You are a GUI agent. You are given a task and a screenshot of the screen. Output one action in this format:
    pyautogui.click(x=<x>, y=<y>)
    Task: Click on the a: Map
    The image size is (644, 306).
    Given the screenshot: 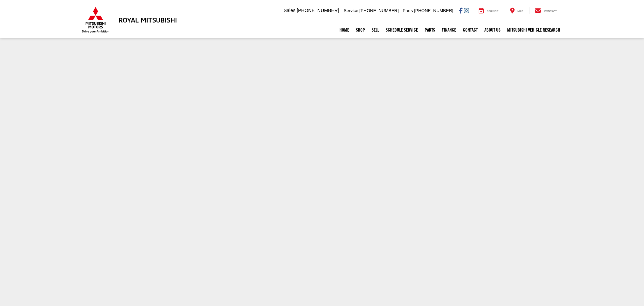 What is the action you would take?
    pyautogui.click(x=516, y=11)
    